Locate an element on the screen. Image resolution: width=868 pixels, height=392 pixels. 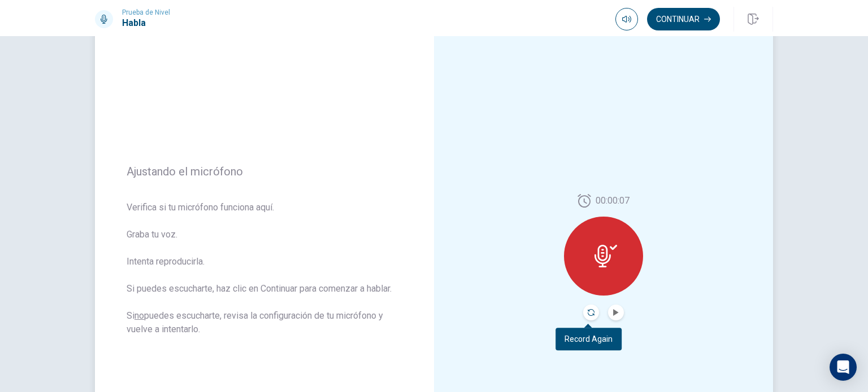
u: no is located at coordinates (139, 316).